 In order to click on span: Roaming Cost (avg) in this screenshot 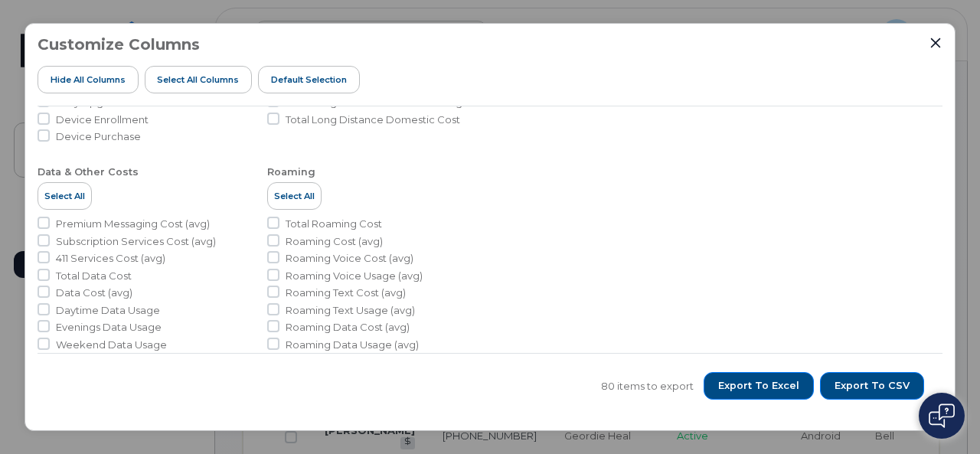, I will do `click(334, 241)`.